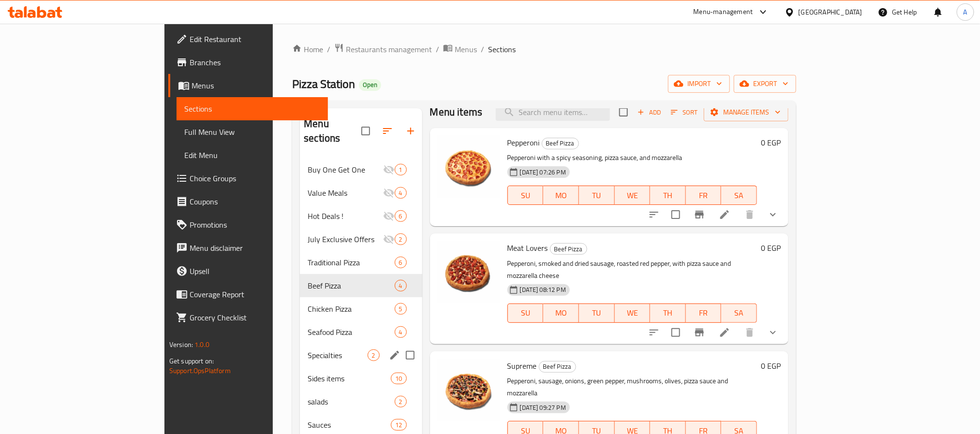 This screenshot has height=434, width=980. What do you see at coordinates (750, 214) in the screenshot?
I see `button: delete` at bounding box center [750, 214].